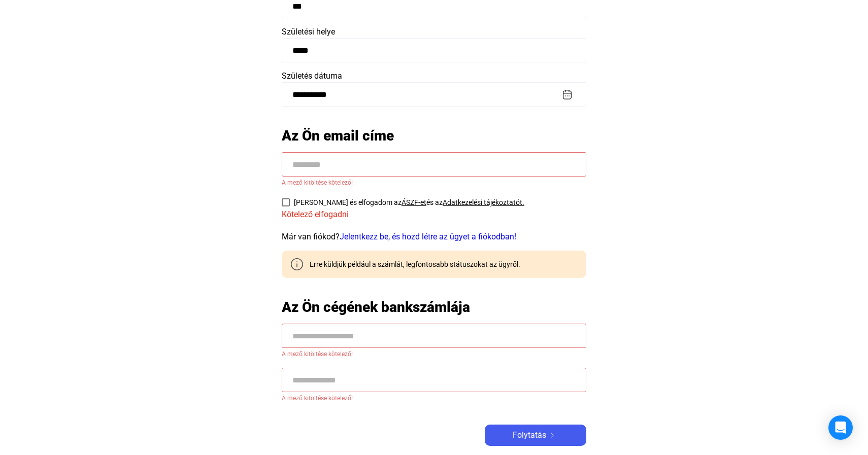 The height and width of the screenshot is (455, 868). What do you see at coordinates (435, 203) in the screenshot?
I see `span: és az` at bounding box center [435, 203].